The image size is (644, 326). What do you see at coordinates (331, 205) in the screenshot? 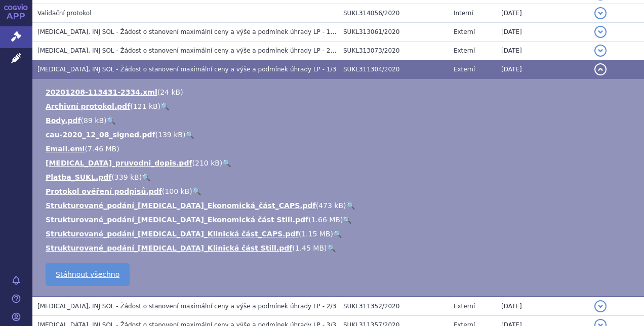
I see `span: 473 kB` at bounding box center [331, 205].